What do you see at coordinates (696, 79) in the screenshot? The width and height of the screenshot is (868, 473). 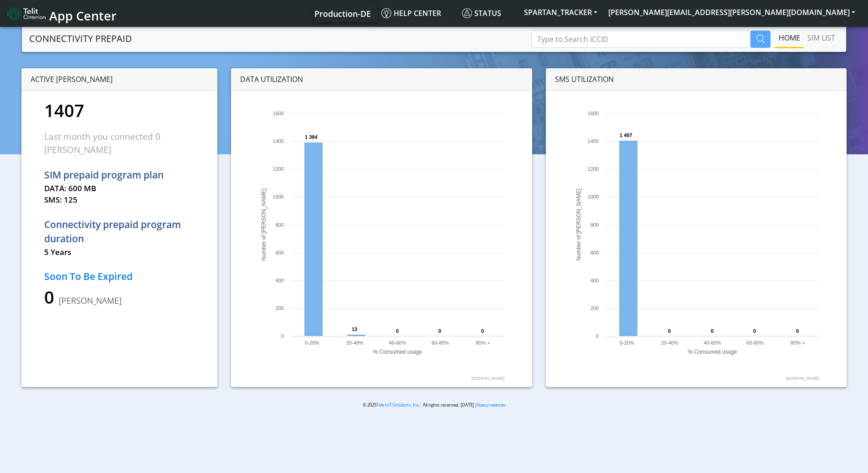 I see `div: SMS UTILIZATION` at bounding box center [696, 79].